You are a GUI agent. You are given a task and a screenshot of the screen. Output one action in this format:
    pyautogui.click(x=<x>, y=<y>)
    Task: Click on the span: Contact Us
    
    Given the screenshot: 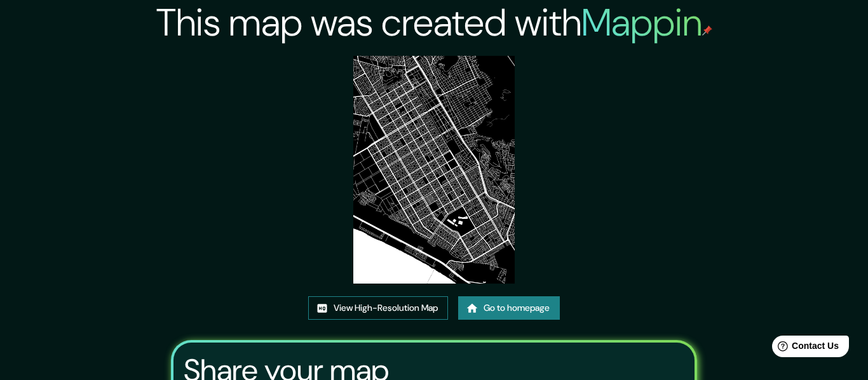 What is the action you would take?
    pyautogui.click(x=61, y=15)
    